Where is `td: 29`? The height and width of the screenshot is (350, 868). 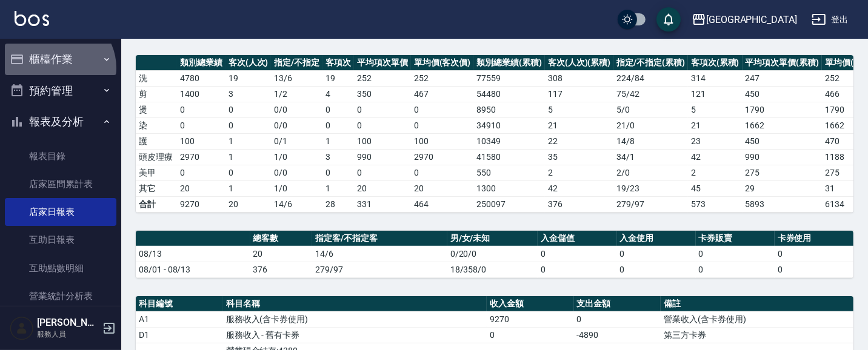
td: 29 is located at coordinates (783, 188).